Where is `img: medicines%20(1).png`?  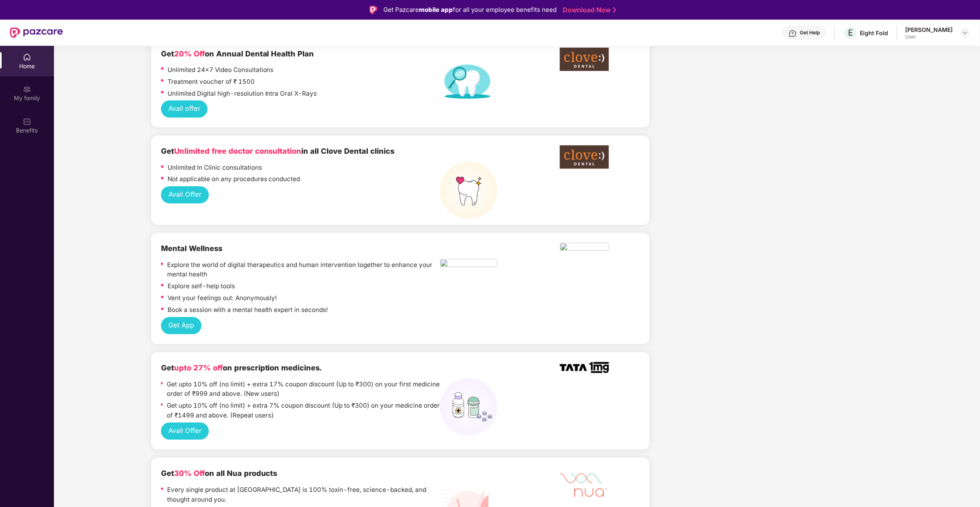
img: medicines%20(1).png is located at coordinates (469, 407).